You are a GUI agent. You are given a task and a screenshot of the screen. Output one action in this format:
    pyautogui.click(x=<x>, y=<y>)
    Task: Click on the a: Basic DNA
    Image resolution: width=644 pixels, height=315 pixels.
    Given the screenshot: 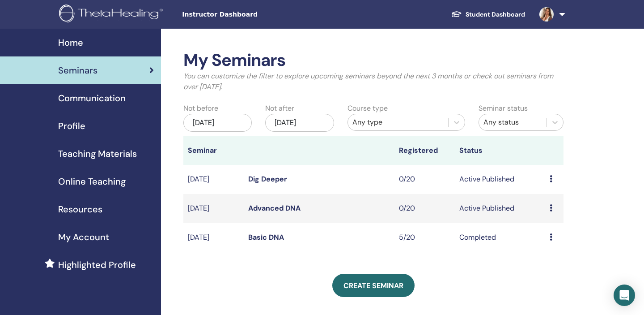 What is the action you would take?
    pyautogui.click(x=266, y=236)
    